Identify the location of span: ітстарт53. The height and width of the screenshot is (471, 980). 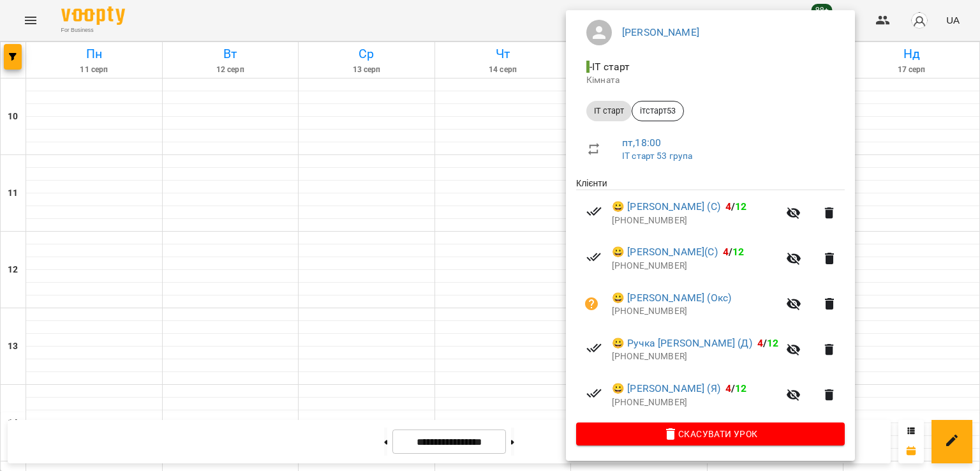
(658, 111).